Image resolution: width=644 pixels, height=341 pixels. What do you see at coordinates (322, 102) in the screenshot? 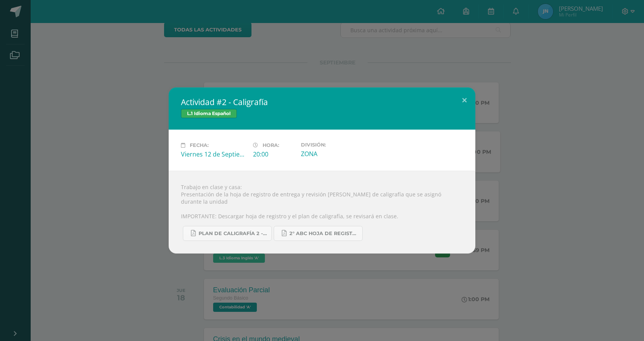
I see `h2: Actividad #2 - Caligrafía` at bounding box center [322, 102].